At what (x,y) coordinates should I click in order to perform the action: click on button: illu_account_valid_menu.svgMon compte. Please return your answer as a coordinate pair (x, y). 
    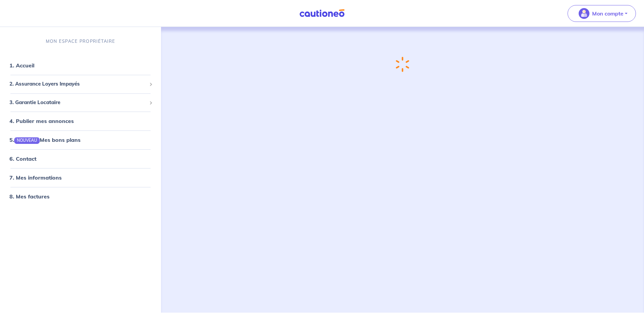
    Looking at the image, I should click on (602, 13).